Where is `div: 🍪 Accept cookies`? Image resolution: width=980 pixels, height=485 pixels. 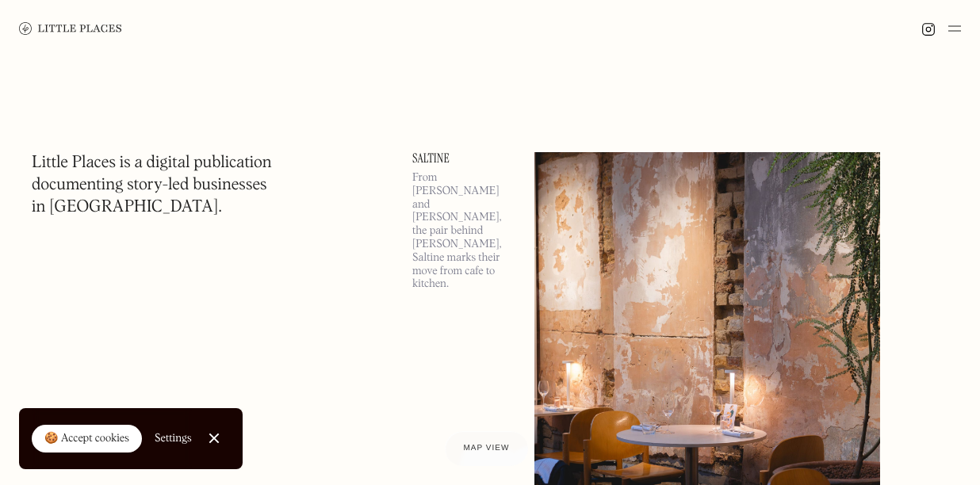
div: 🍪 Accept cookies is located at coordinates (86, 439).